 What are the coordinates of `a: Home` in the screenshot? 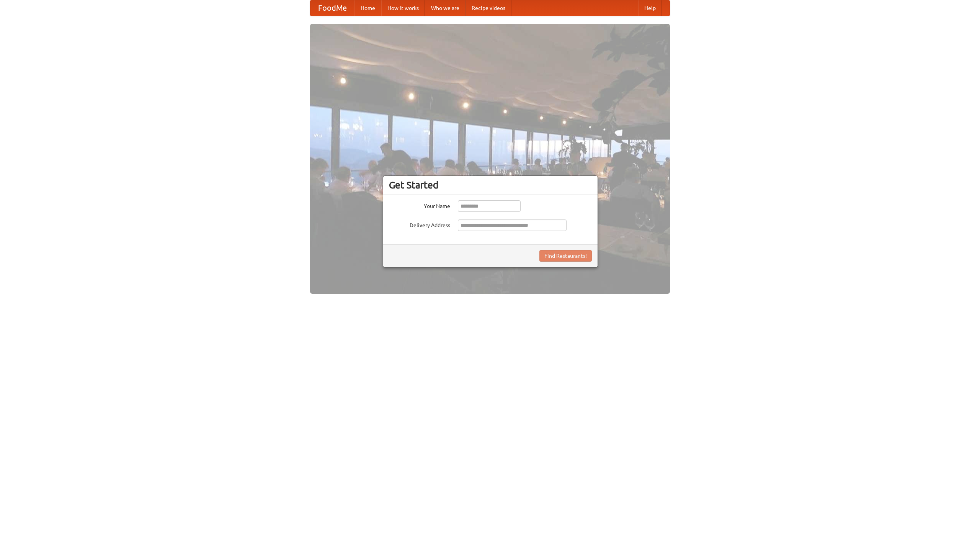 It's located at (368, 8).